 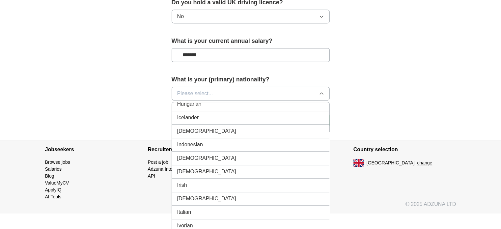 What do you see at coordinates (190, 145) in the screenshot?
I see `span: Indonesian` at bounding box center [190, 145].